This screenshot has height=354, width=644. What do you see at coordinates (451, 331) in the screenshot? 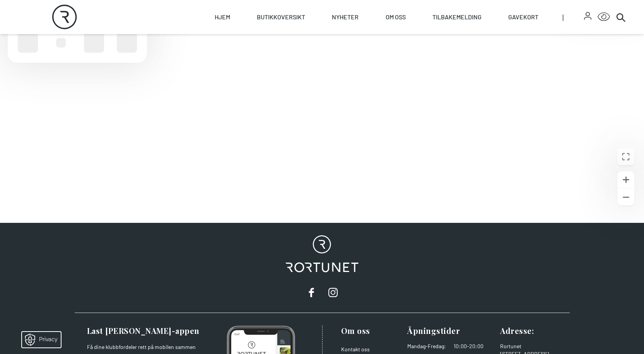
I see `h3: Åpningstider` at bounding box center [451, 331].